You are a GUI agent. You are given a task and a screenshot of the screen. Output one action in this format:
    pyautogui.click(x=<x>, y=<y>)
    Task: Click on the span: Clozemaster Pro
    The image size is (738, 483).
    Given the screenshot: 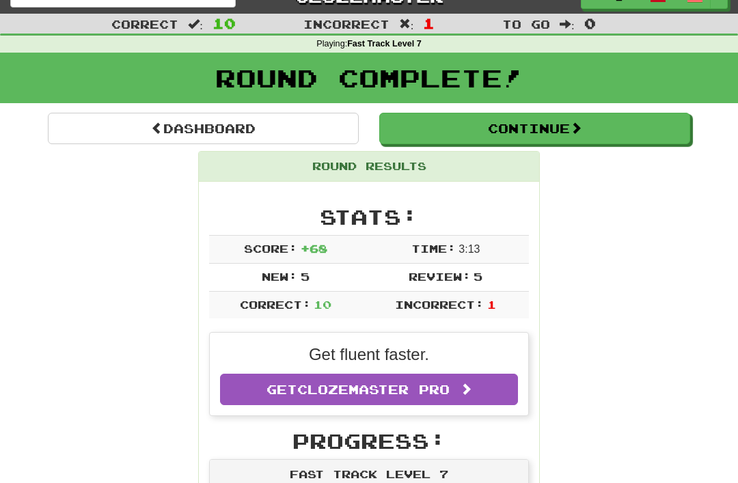 What is the action you would take?
    pyautogui.click(x=373, y=390)
    